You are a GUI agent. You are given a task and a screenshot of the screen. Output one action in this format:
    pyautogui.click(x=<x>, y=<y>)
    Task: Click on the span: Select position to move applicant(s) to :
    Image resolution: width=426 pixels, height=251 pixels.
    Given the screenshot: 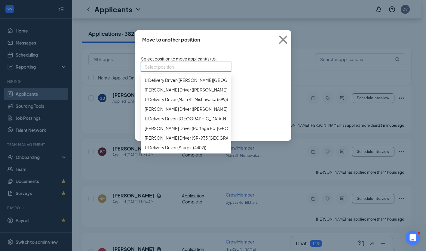 What is the action you would take?
    pyautogui.click(x=179, y=59)
    